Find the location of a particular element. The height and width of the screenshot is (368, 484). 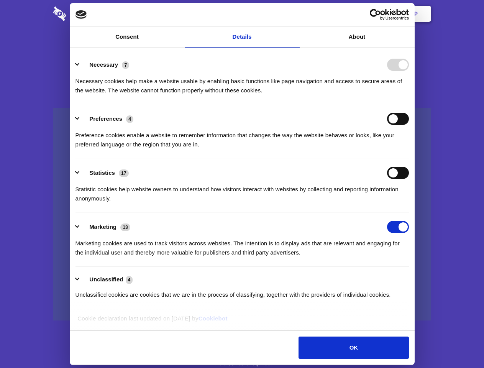

span: 17 is located at coordinates (124, 173).